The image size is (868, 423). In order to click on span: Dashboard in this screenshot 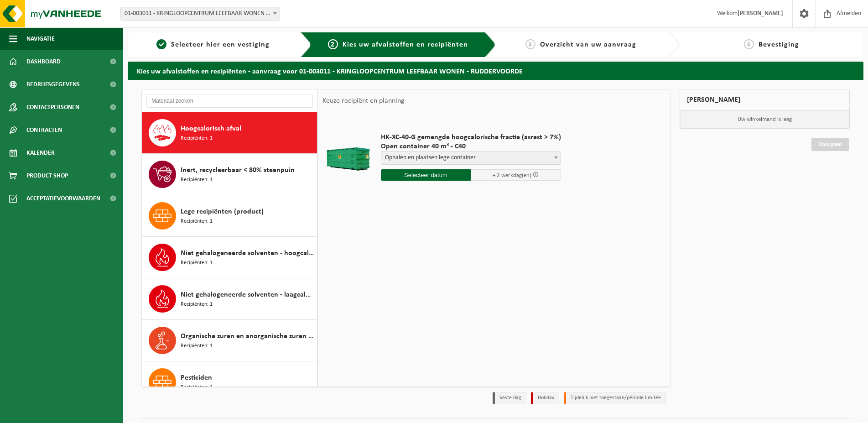, I will do `click(43, 61)`.